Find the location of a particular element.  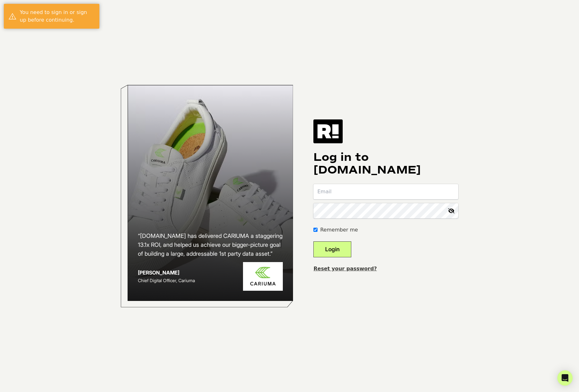

div: Open Intercom Messenger is located at coordinates (565, 378).